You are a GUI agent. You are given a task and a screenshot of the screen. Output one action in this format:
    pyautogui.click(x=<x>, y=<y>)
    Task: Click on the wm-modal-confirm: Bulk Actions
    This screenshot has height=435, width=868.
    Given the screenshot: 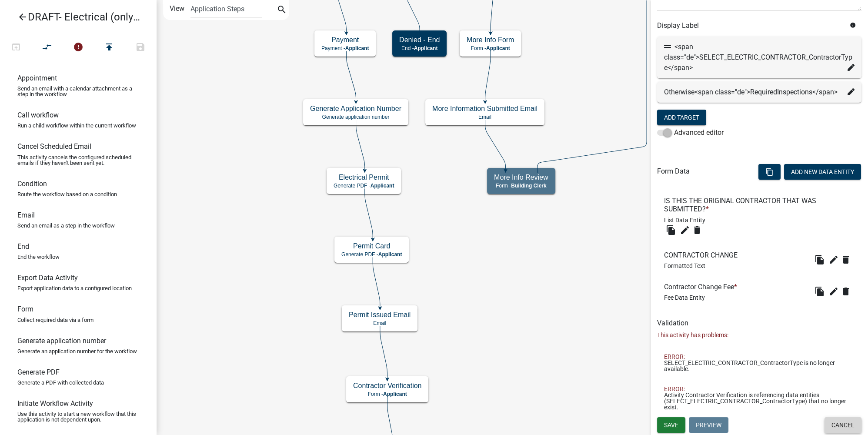 What is the action you would take?
    pyautogui.click(x=769, y=172)
    